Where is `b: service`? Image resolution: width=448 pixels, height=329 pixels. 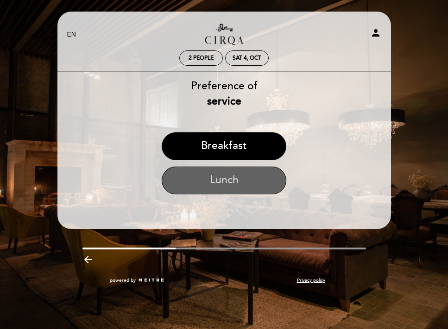 b: service is located at coordinates (224, 101).